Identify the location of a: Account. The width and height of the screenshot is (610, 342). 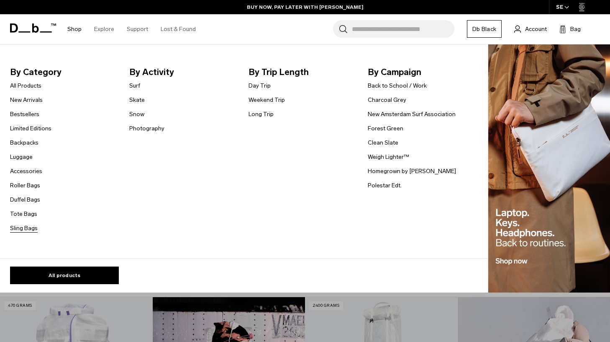
(531, 29).